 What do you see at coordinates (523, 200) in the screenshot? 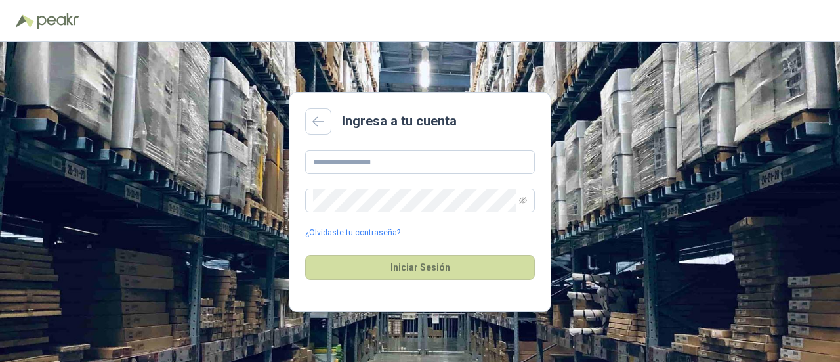
I see `span: eye-invisible` at bounding box center [523, 200].